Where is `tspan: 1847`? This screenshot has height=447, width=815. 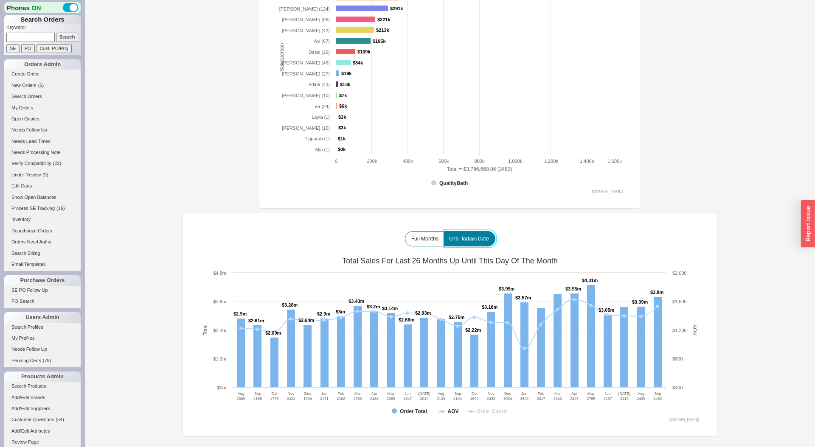 tspan: 1847 is located at coordinates (407, 399).